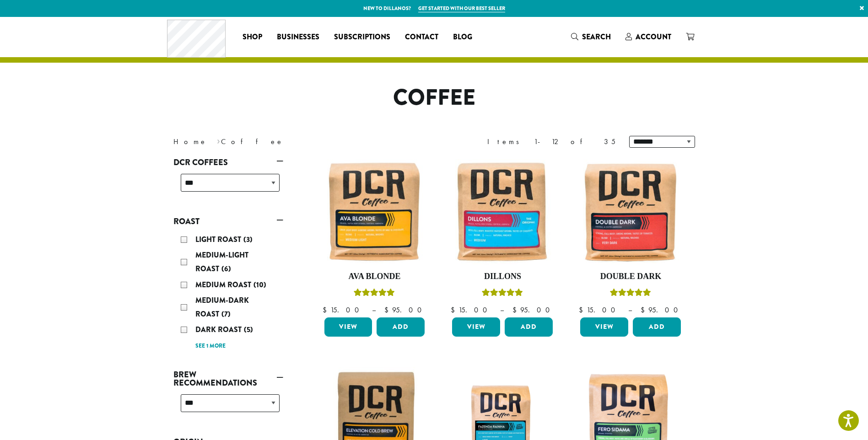 The height and width of the screenshot is (440, 868). What do you see at coordinates (631, 212) in the screenshot?
I see `img: Double-Dark-12oz-300x300.jpg` at bounding box center [631, 212].